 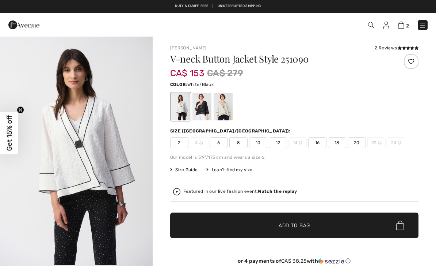 I want to click on img: Menu, so click(x=423, y=25).